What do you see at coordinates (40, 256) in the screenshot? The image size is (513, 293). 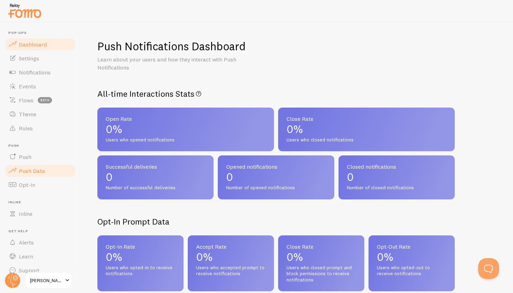 I see `a: Learn` at bounding box center [40, 256].